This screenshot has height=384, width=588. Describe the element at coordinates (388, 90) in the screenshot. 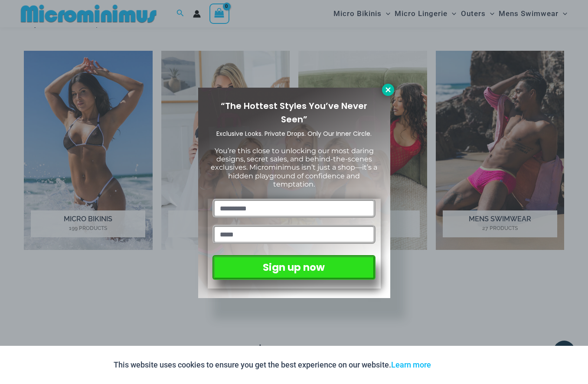

I see `button: Close` at that location.